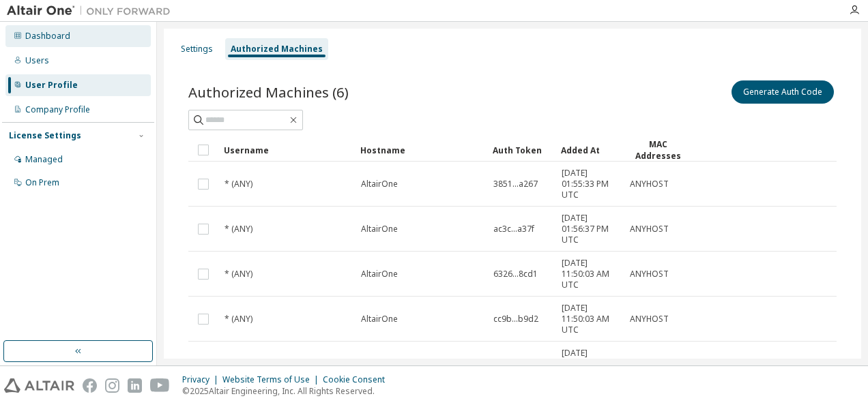 This screenshot has width=868, height=405. What do you see at coordinates (521, 150) in the screenshot?
I see `div: Auth Token` at bounding box center [521, 150].